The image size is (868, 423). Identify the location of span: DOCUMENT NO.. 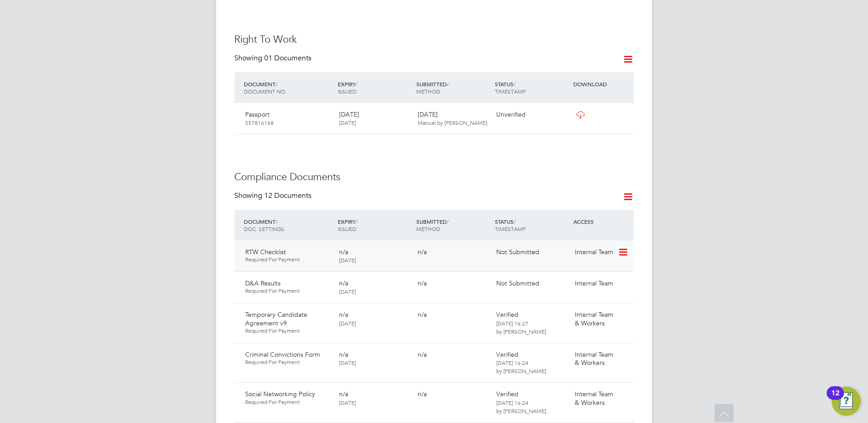
(265, 91).